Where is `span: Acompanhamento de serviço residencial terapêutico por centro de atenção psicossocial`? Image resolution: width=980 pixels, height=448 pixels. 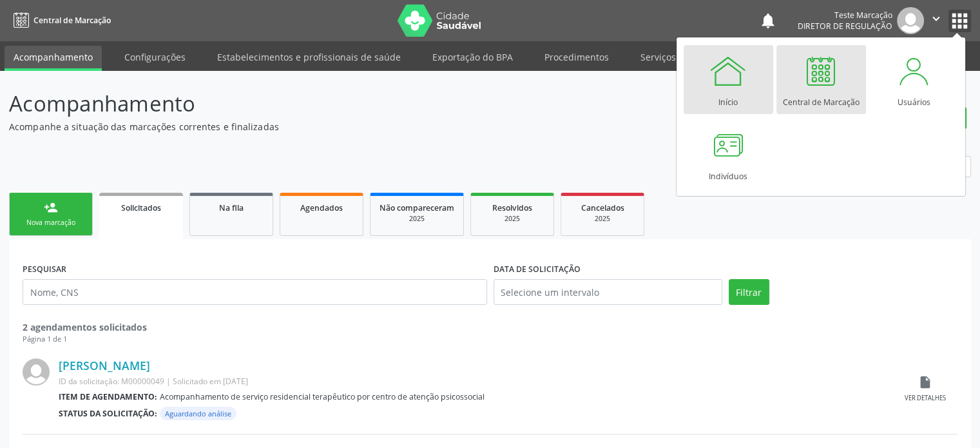 span: Acompanhamento de serviço residencial terapêutico por centro de atenção psicossocial is located at coordinates (322, 396).